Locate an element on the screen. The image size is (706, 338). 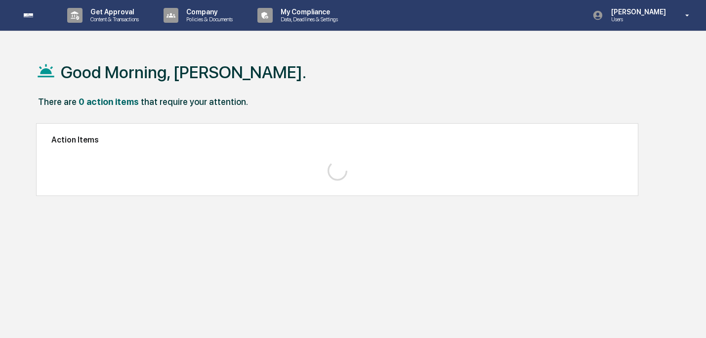
img: logo is located at coordinates (36, 15).